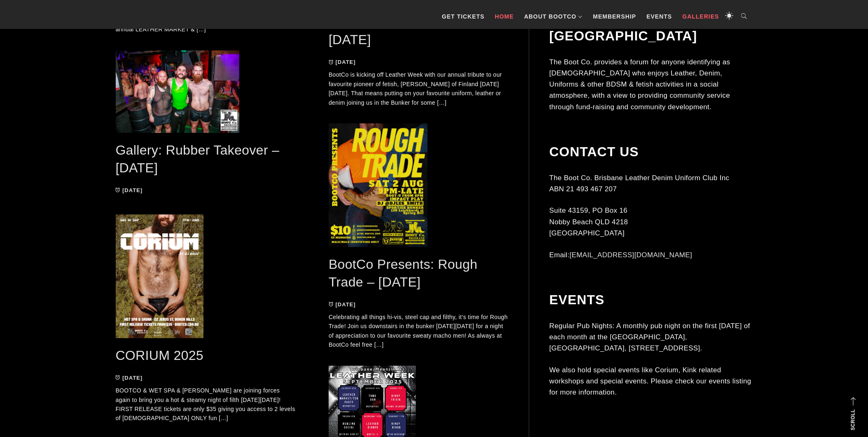 Image resolution: width=868 pixels, height=437 pixels. I want to click on p: We also hold special events like Corium, Kink related workshops and special events. Please check ..., so click(651, 381).